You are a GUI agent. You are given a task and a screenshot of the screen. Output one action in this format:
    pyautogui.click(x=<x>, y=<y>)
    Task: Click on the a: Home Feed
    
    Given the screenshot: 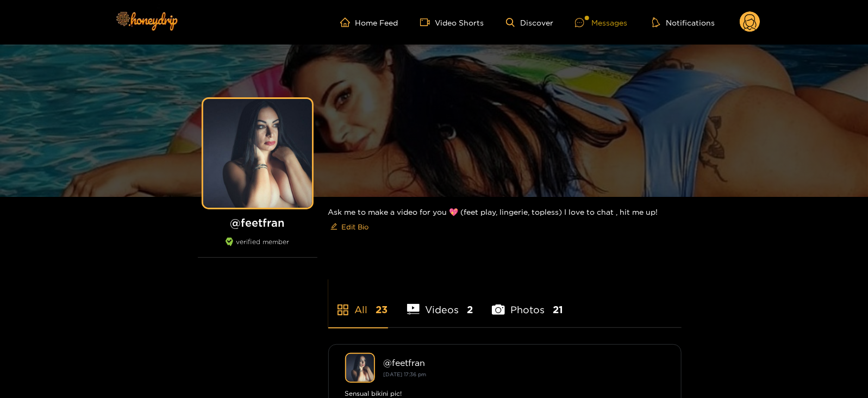 What is the action you would take?
    pyautogui.click(x=369, y=23)
    